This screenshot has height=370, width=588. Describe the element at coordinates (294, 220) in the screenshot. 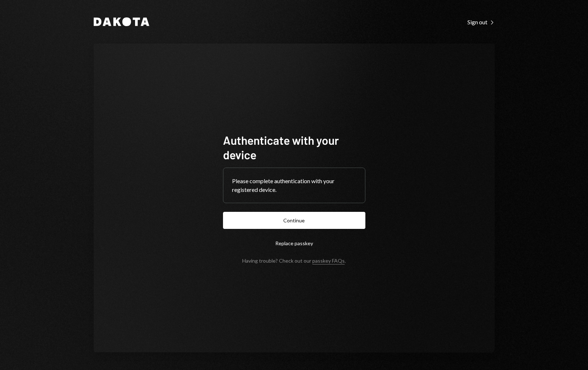

I see `button: Continue` at that location.